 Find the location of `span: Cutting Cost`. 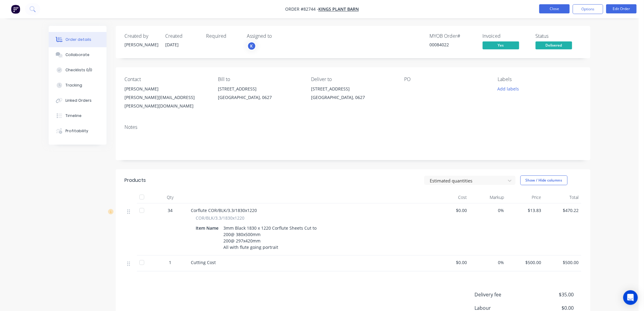

span: Cutting Cost is located at coordinates (204, 262).